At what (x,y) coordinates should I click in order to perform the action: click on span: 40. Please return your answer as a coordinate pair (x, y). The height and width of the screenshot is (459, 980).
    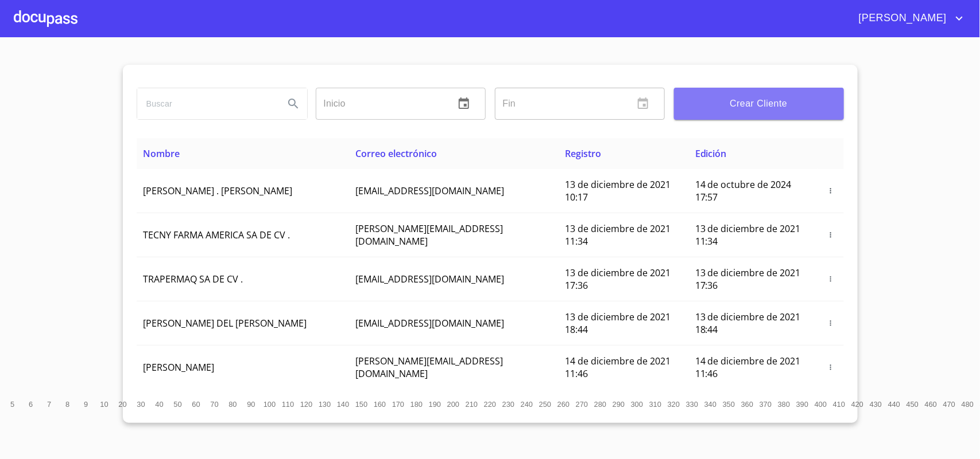
    Looking at the image, I should click on (159, 405).